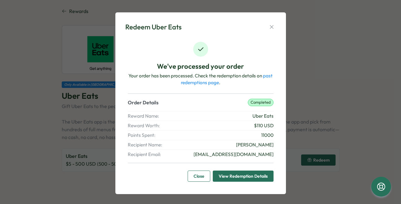 This screenshot has width=401, height=204. Describe the element at coordinates (145, 155) in the screenshot. I see `span: Recipient Email:` at that location.